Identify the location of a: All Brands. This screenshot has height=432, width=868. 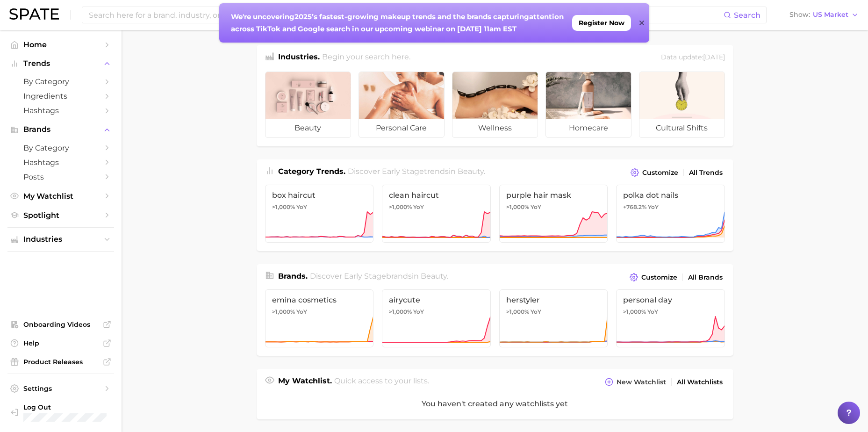
(706, 278).